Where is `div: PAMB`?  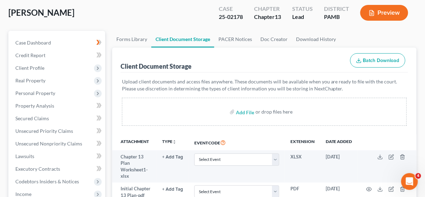 div: PAMB is located at coordinates (337, 17).